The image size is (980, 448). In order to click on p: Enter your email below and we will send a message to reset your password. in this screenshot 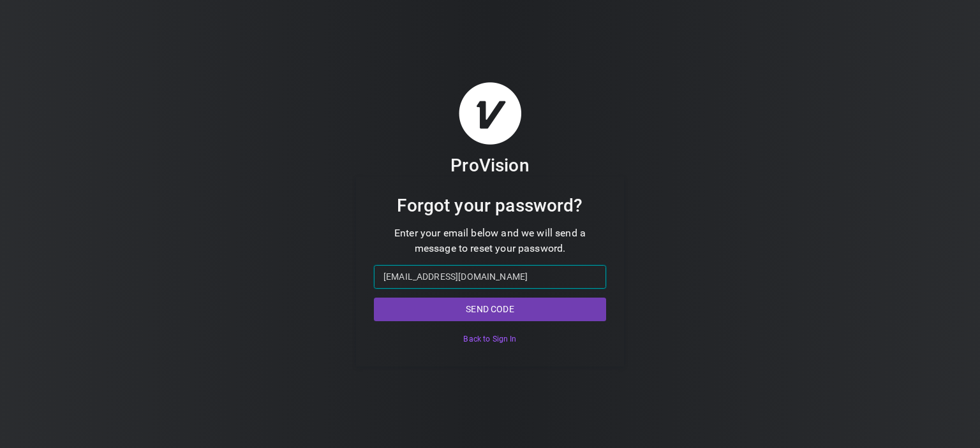, I will do `click(490, 241)`.